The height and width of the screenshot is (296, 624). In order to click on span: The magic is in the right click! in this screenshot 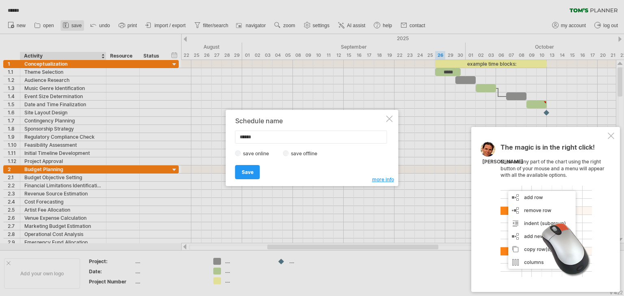, I will do `click(547, 149)`.